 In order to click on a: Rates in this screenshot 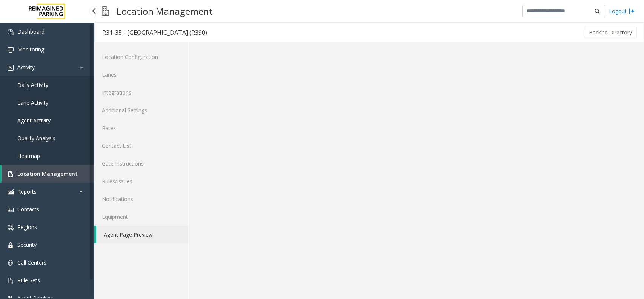, I will do `click(141, 128)`.